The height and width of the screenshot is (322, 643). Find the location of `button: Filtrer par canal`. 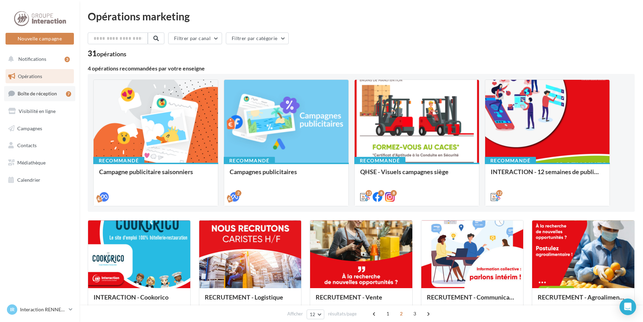

button: Filtrer par canal is located at coordinates (195, 38).